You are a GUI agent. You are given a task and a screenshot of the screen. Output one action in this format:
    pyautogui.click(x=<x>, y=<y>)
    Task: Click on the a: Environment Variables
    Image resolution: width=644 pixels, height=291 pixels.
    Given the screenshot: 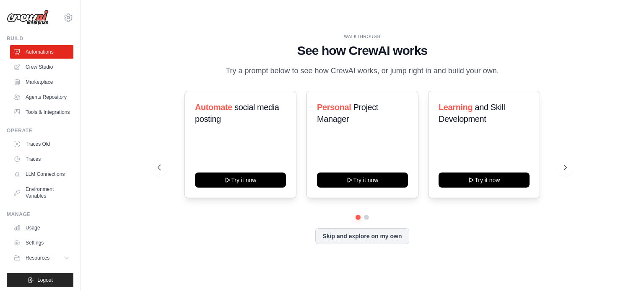 What is the action you would take?
    pyautogui.click(x=42, y=192)
    